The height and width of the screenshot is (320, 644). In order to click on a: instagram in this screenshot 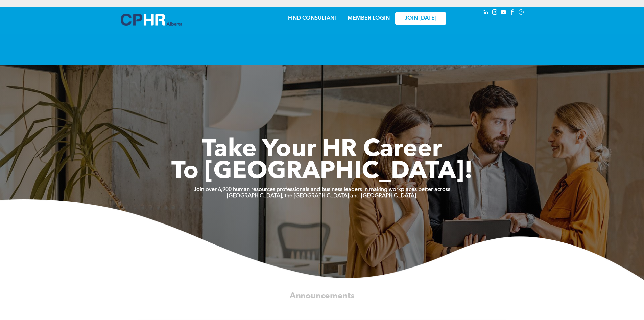, I will do `click(495, 13)`.